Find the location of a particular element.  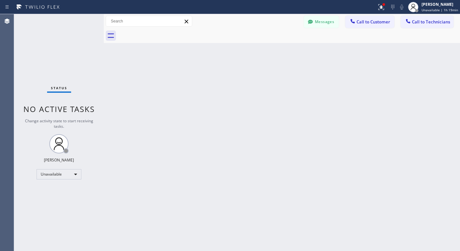

button: Call to Customer is located at coordinates (370, 22).